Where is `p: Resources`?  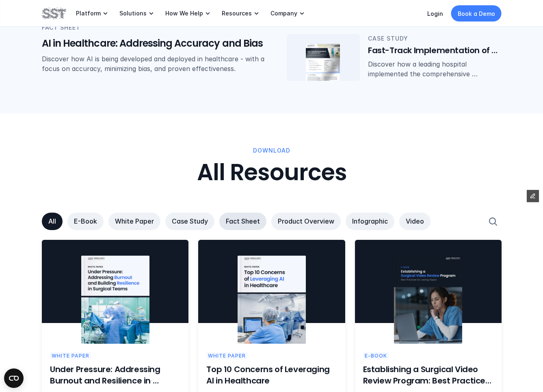 p: Resources is located at coordinates (237, 14).